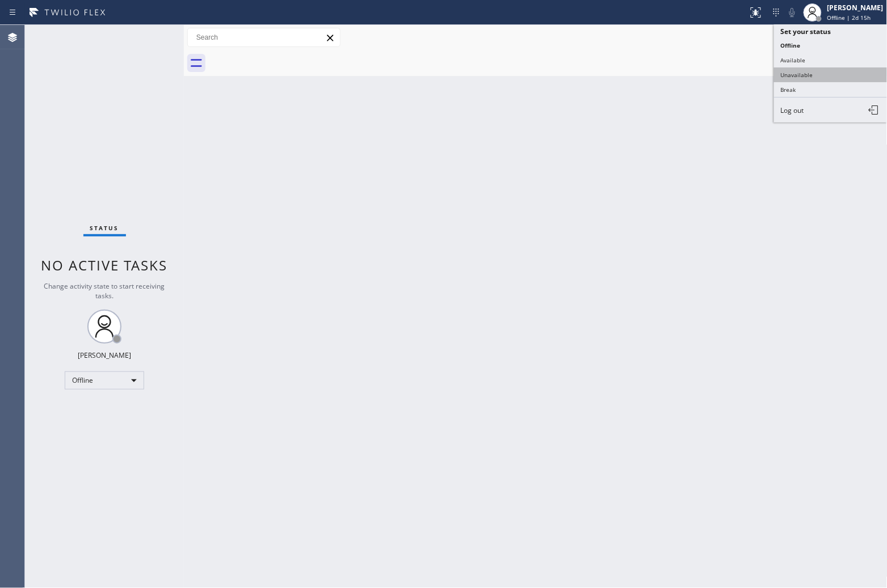  What do you see at coordinates (104, 291) in the screenshot?
I see `span: Change activity state to start receiving tasks.` at bounding box center [104, 291].